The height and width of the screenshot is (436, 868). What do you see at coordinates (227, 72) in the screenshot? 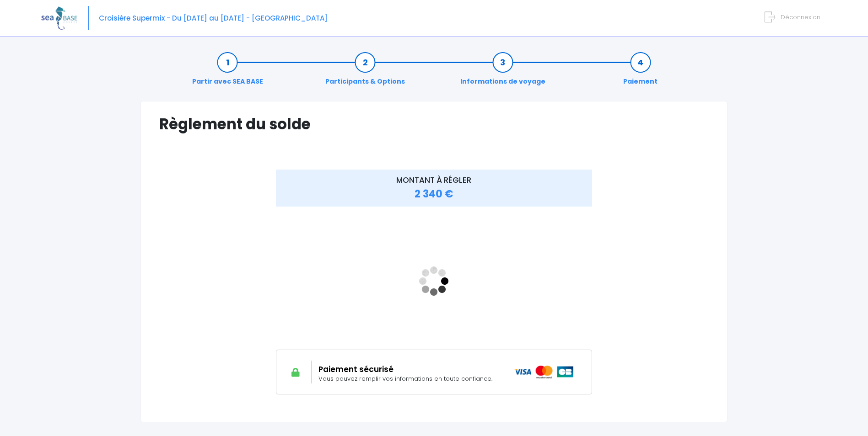
I see `a: Partir avec SEA BASE` at bounding box center [227, 72].